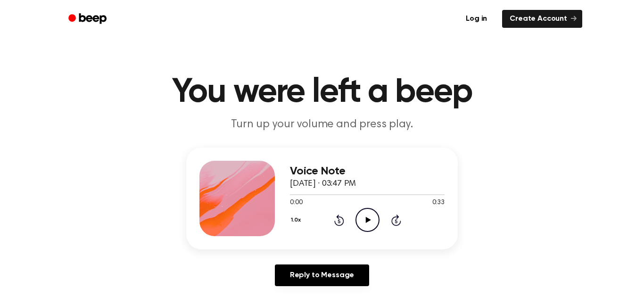 This screenshot has height=305, width=644. What do you see at coordinates (322, 275) in the screenshot?
I see `a: Reply to Message` at bounding box center [322, 275].